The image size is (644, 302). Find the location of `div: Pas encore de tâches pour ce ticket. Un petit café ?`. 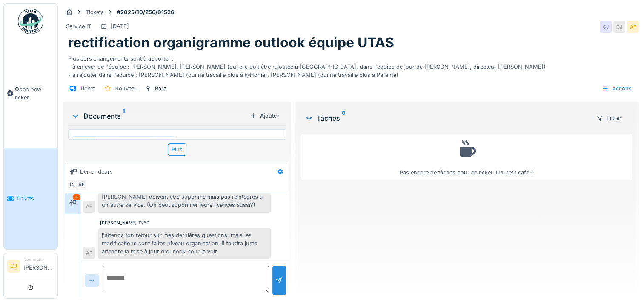

div: Pas encore de tâches pour ce ticket. Un petit café ? is located at coordinates (467, 157).